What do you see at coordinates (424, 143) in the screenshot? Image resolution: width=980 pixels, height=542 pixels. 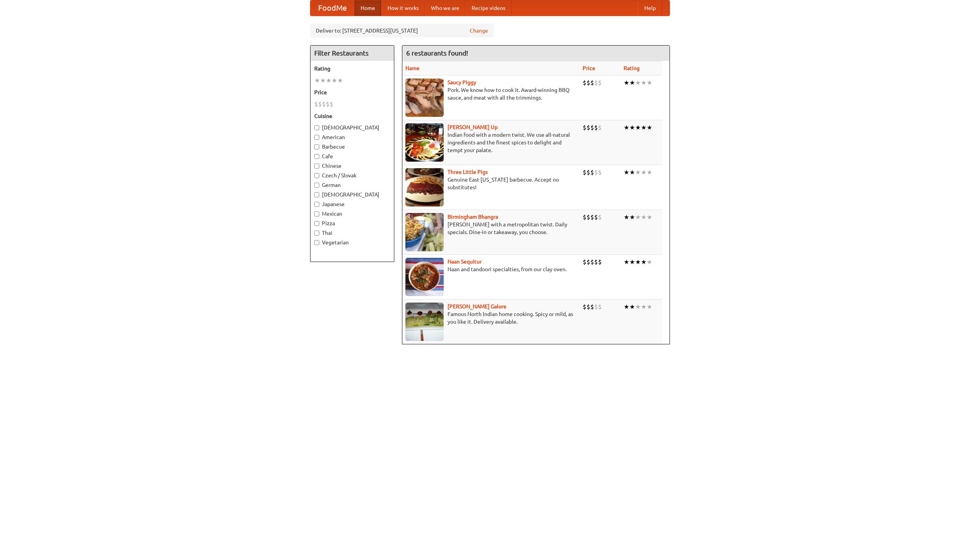 I see `img: curryup.jpg` at bounding box center [424, 143].